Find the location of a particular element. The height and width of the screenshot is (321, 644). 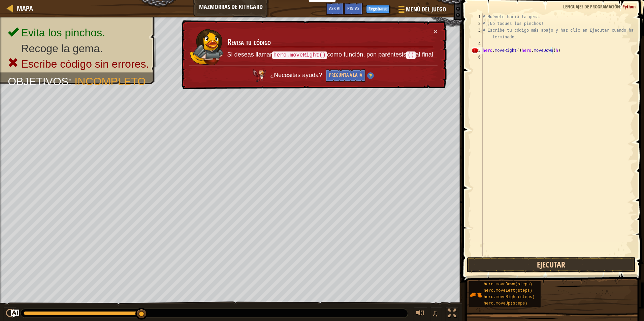

button: Pregunta a la IA is located at coordinates (345, 76).